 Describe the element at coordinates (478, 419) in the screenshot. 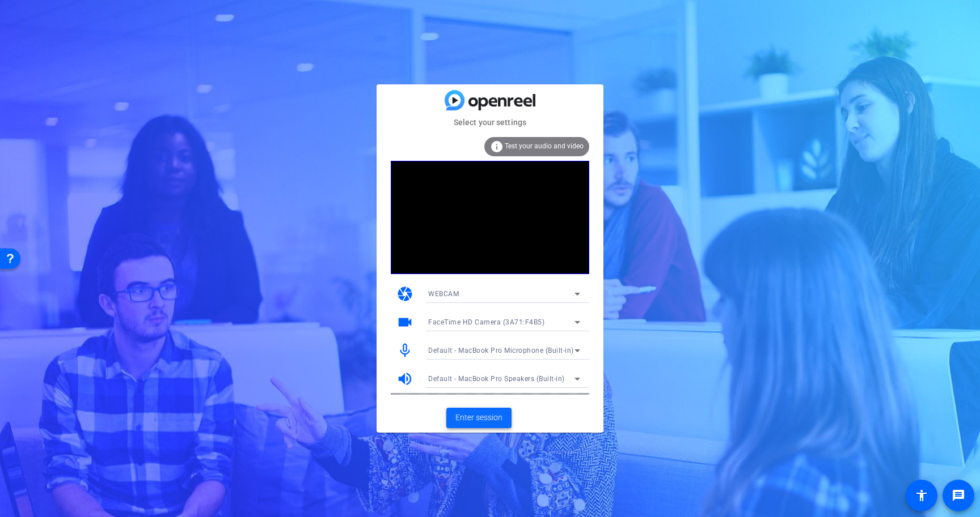

I see `button: Enter session` at that location.